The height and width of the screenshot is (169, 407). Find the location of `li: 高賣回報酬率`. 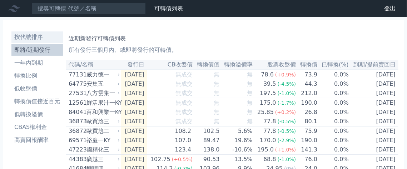

li: 高賣回報酬率 is located at coordinates (37, 140).